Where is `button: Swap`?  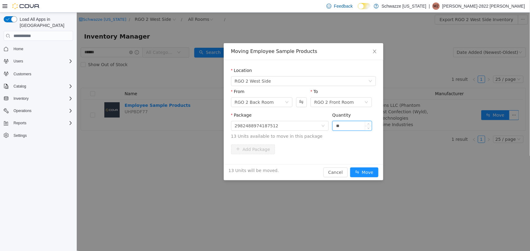 button: Swap is located at coordinates (224, 90).